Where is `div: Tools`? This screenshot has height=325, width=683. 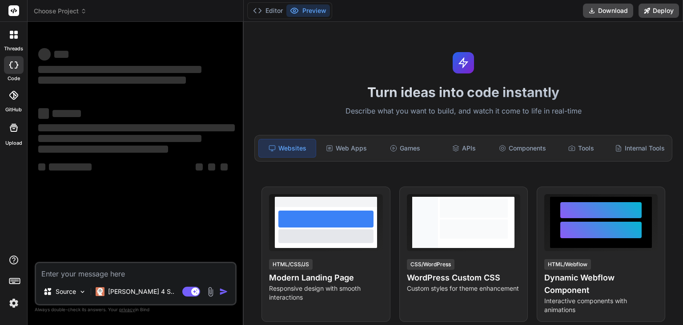
div: Tools is located at coordinates (581, 148).